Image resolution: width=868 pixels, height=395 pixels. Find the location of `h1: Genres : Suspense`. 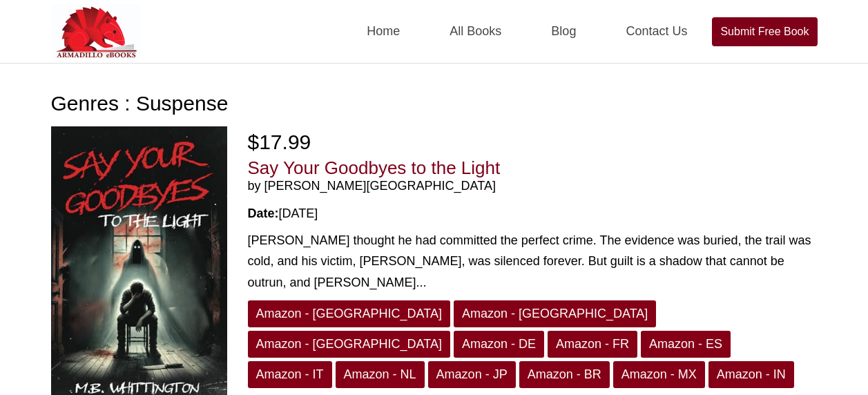

h1: Genres : Suspense is located at coordinates (434, 104).